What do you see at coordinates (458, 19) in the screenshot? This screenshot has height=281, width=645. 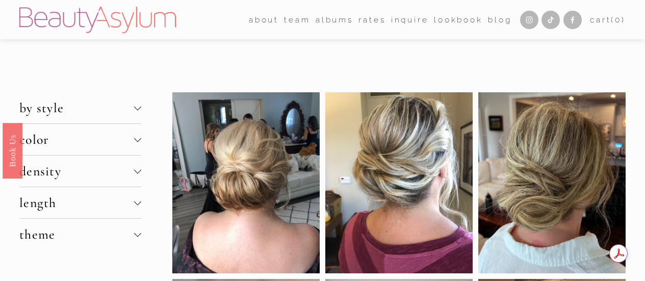 I see `a: Lookbook` at bounding box center [458, 19].